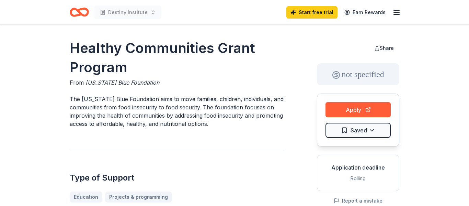 This screenshot has height=206, width=469. I want to click on button: Saved, so click(358, 130).